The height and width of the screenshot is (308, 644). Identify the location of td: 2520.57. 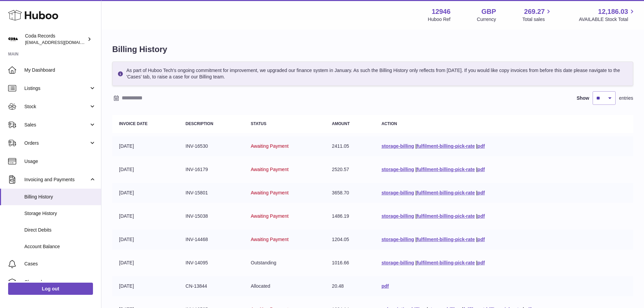
(350, 169).